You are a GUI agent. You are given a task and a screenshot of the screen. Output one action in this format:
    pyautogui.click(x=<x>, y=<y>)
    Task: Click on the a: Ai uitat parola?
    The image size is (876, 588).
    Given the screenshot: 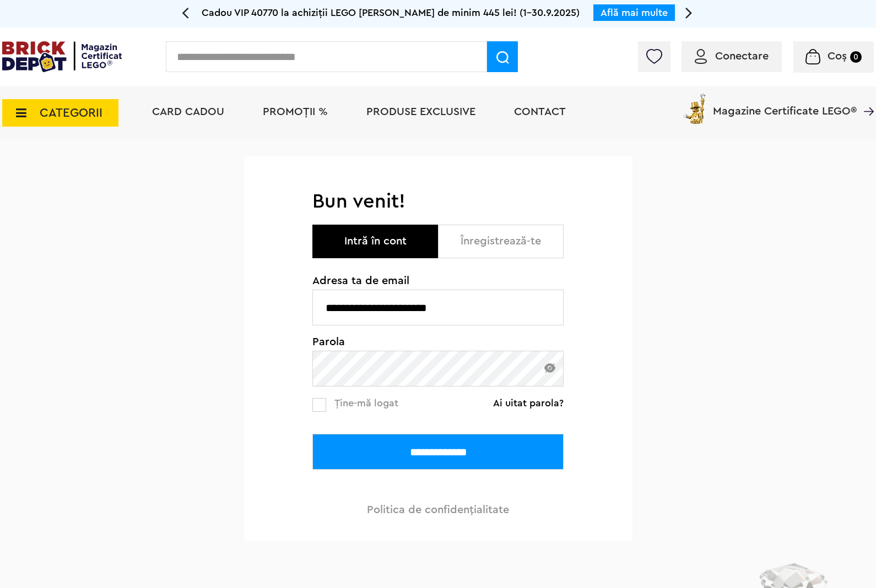 What is the action you would take?
    pyautogui.click(x=529, y=403)
    